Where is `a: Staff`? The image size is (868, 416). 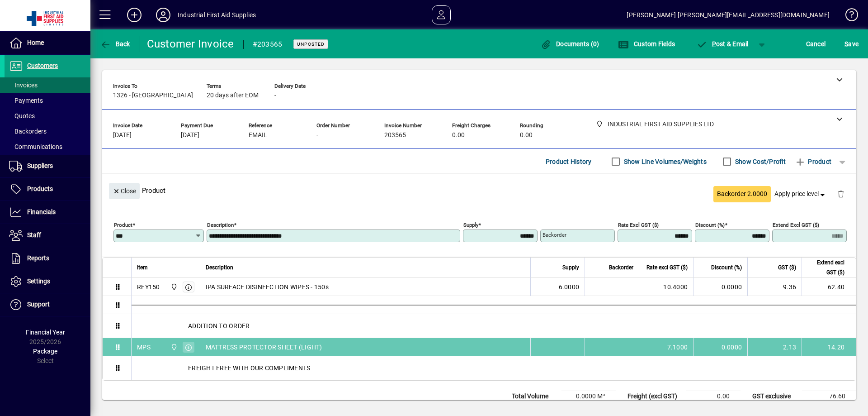 a: Staff is located at coordinates (47, 235).